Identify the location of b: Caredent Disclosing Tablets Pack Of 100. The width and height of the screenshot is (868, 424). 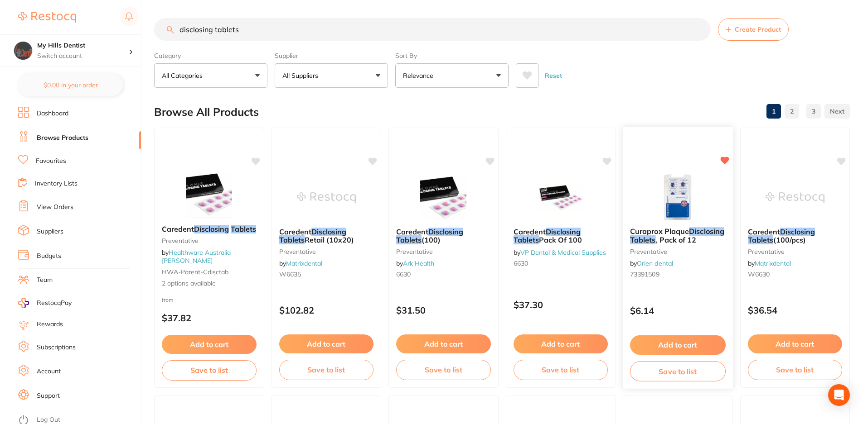
(560, 236).